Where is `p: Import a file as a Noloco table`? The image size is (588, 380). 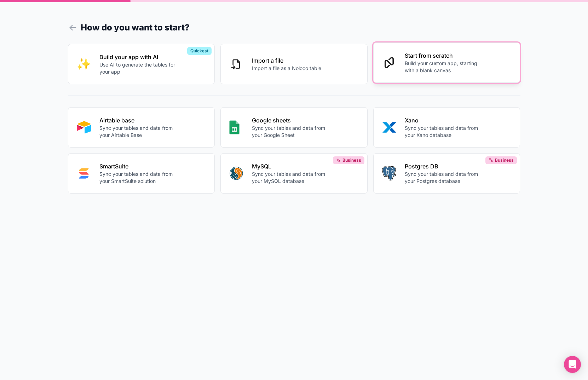
p: Import a file as a Noloco table is located at coordinates (287, 68).